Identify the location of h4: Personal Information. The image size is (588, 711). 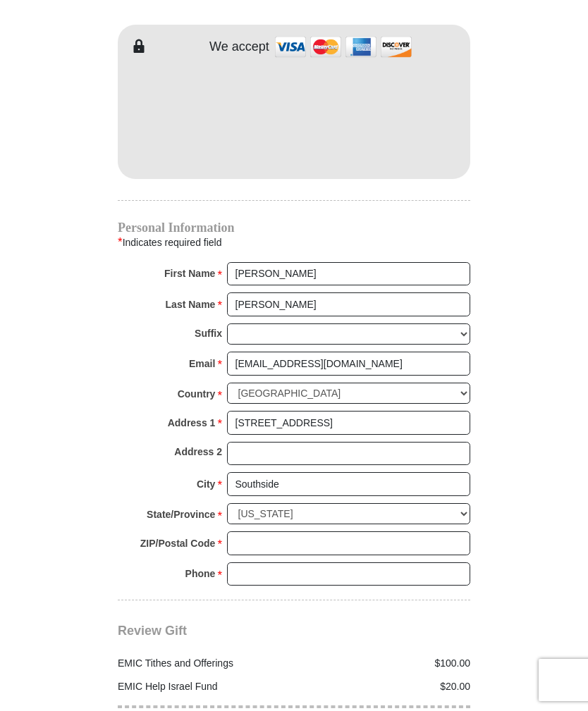
(294, 227).